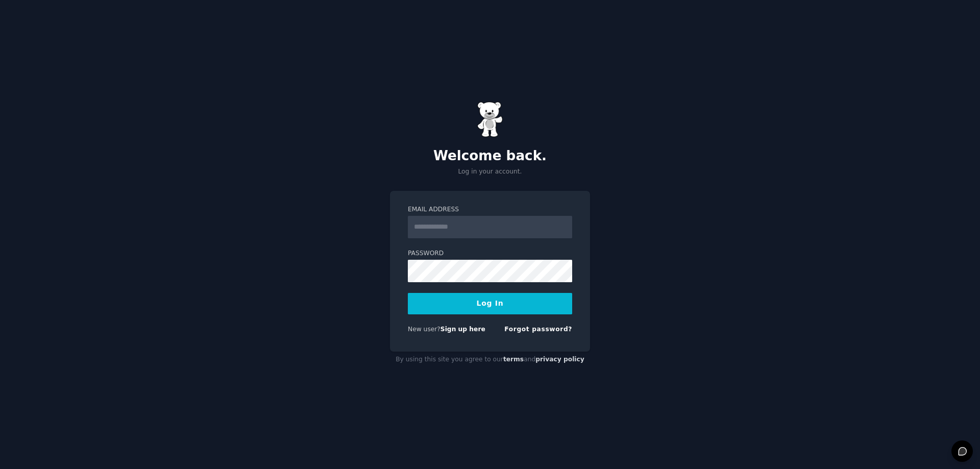  I want to click on a: Forgot password?, so click(538, 329).